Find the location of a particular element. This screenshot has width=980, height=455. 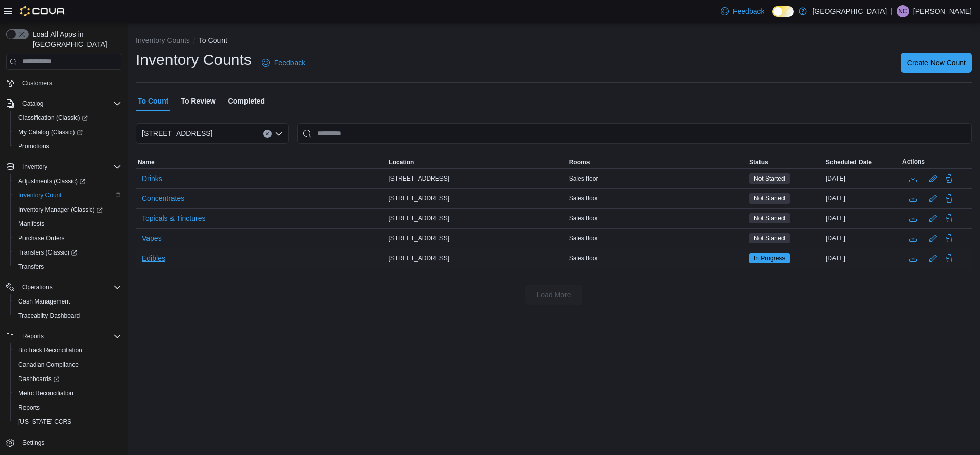

button: Purchase Orders is located at coordinates (68, 238).